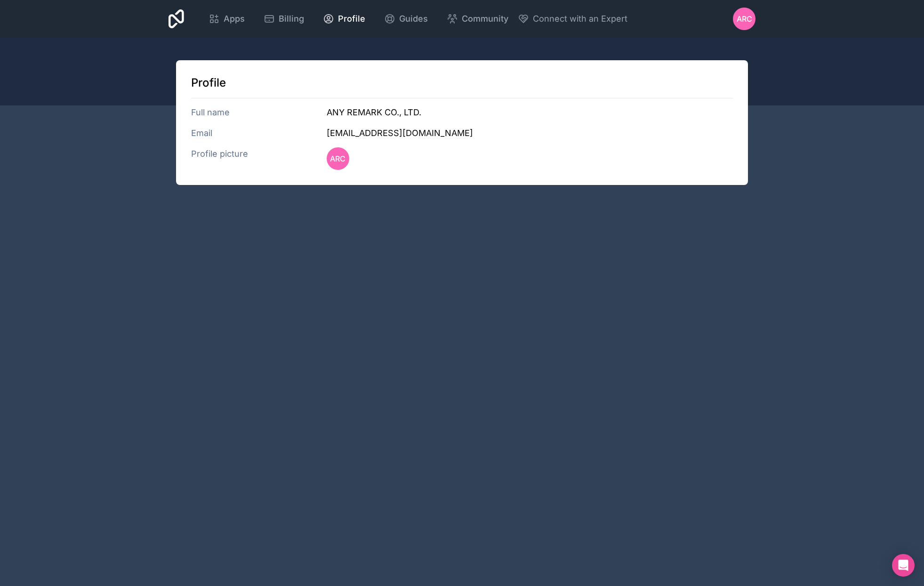 Image resolution: width=924 pixels, height=586 pixels. What do you see at coordinates (234, 19) in the screenshot?
I see `span: Apps` at bounding box center [234, 19].